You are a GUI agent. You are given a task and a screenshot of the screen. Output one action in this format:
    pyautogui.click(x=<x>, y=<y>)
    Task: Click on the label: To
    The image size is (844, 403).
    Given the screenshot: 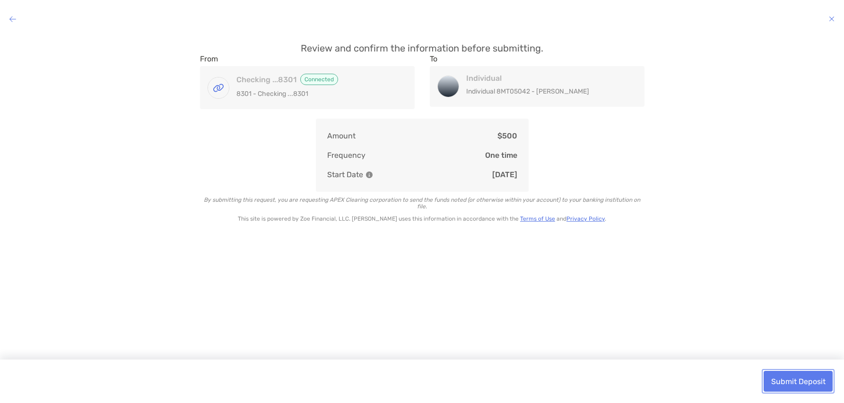 What is the action you would take?
    pyautogui.click(x=433, y=59)
    